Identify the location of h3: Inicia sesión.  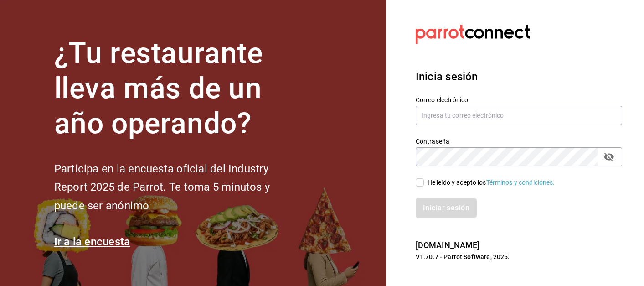
(519, 77).